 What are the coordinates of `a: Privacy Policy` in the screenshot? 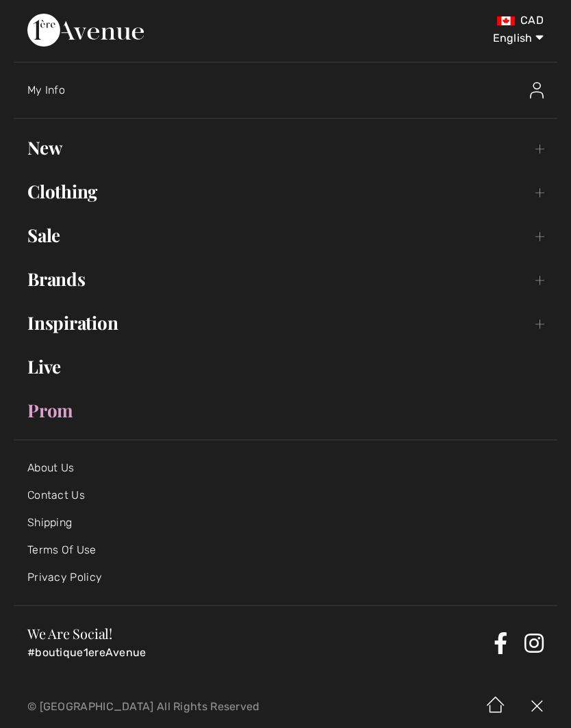 It's located at (64, 577).